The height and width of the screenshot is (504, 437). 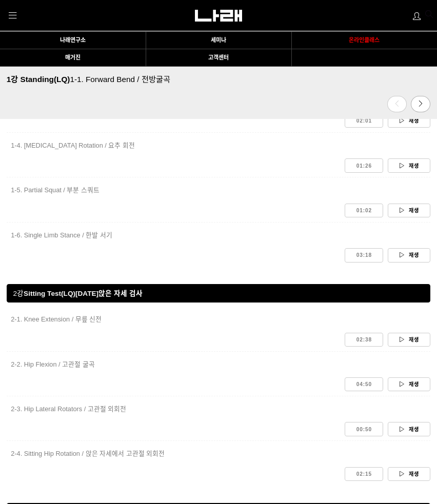 What do you see at coordinates (363, 165) in the screenshot?
I see `a: 01:26` at bounding box center [363, 165].